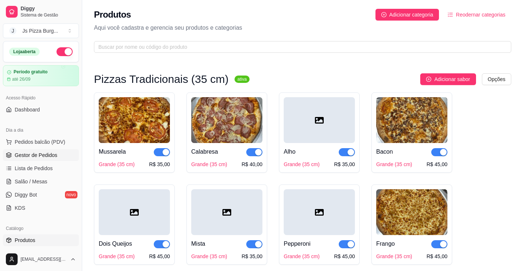 The image size is (523, 271). What do you see at coordinates (65, 52) in the screenshot?
I see `button: Alterar Status` at bounding box center [65, 52].